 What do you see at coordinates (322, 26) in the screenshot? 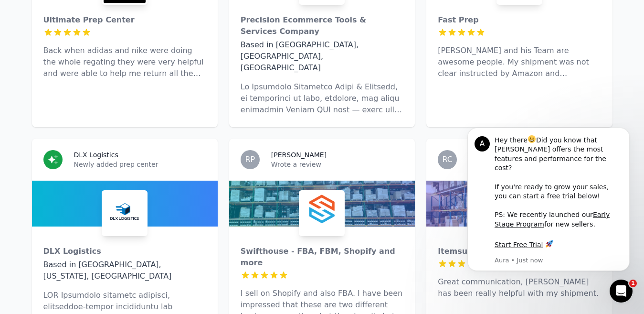
I see `div: Precision Ecommerce Tools & Services Company` at bounding box center [322, 26].